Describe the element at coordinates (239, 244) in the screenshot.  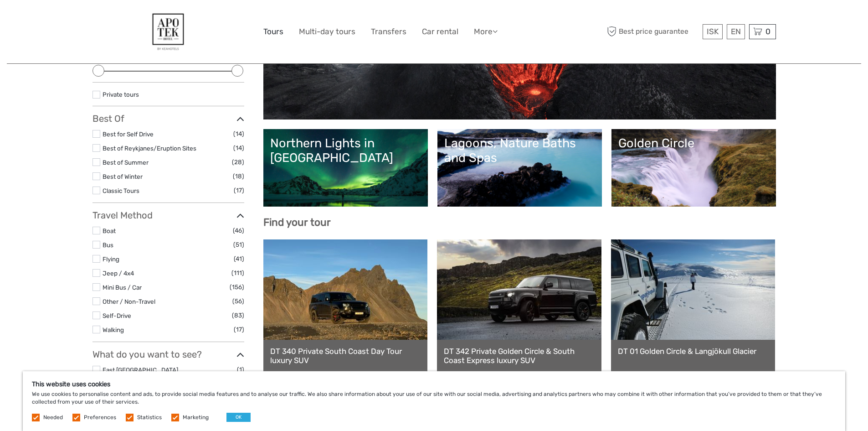
I see `span: (51)` at that location.